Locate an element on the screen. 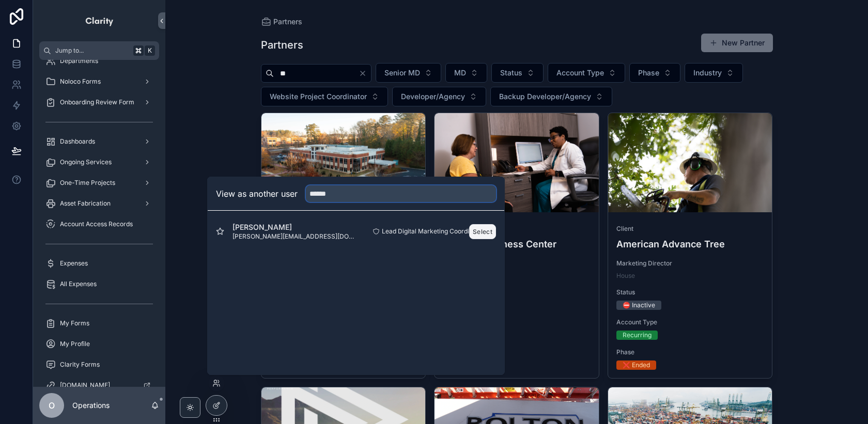 This screenshot has height=424, width=868. span: MD is located at coordinates (460, 73).